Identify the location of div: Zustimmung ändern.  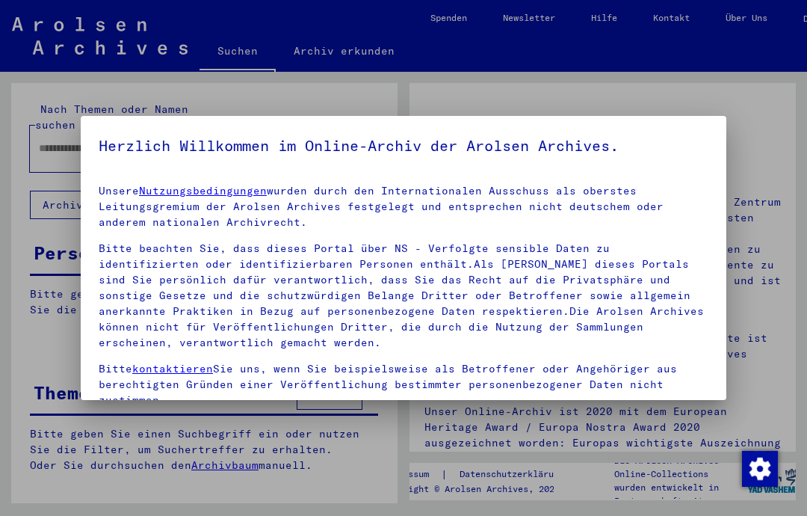
(759, 468).